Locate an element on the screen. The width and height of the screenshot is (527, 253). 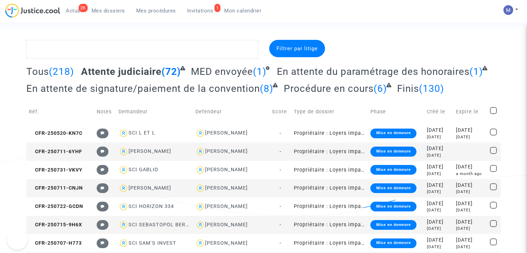
div: SCI HORIZON 334 is located at coordinates (151, 206).